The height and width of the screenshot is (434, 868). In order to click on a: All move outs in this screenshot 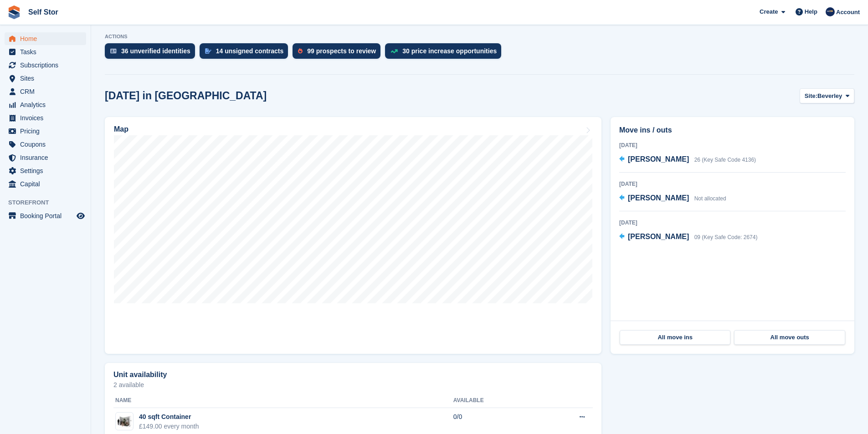, I will do `click(789, 337)`.